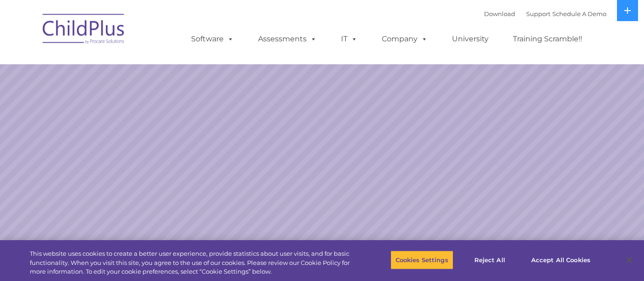 The height and width of the screenshot is (281, 644). What do you see at coordinates (499, 14) in the screenshot?
I see `a: Download` at bounding box center [499, 14].